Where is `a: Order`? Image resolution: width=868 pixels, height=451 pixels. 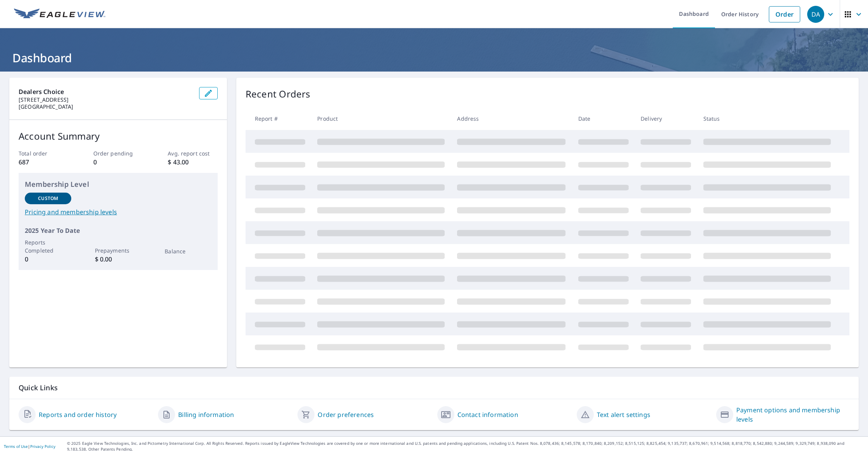
a: Order is located at coordinates (784, 14).